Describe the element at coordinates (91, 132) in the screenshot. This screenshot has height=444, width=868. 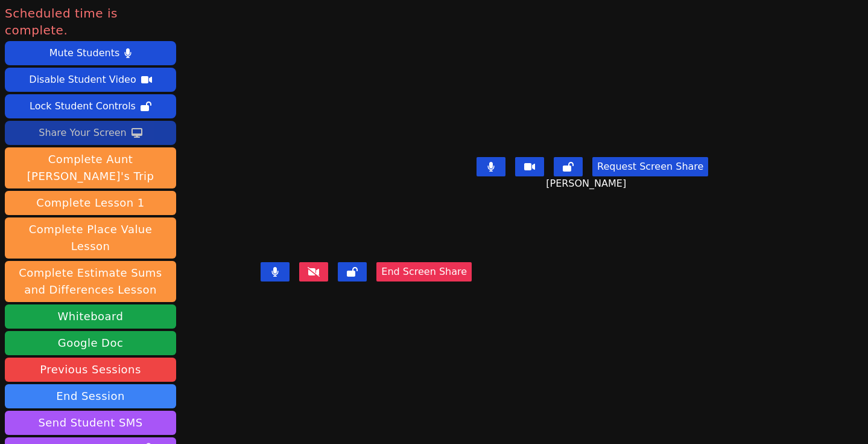
I see `button: Share Your Screen` at that location.